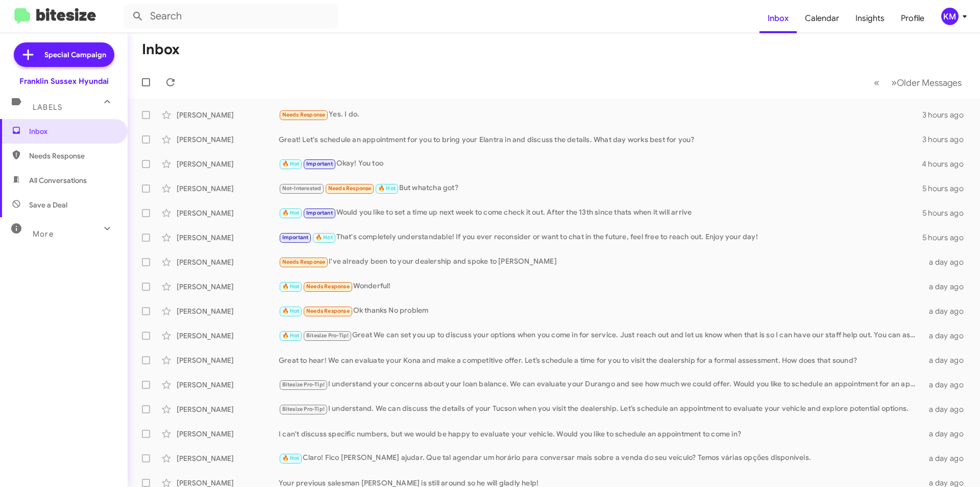 This screenshot has height=487, width=980. Describe the element at coordinates (43, 234) in the screenshot. I see `span: More` at that location.